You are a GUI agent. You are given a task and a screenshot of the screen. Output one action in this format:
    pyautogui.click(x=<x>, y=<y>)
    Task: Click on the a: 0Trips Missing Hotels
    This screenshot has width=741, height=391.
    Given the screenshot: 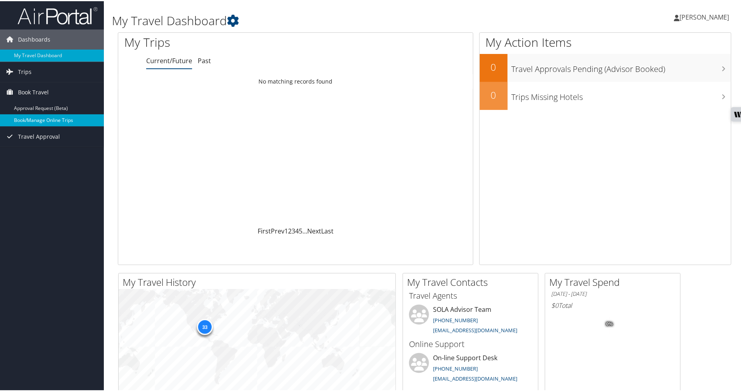 What is the action you would take?
    pyautogui.click(x=606, y=95)
    